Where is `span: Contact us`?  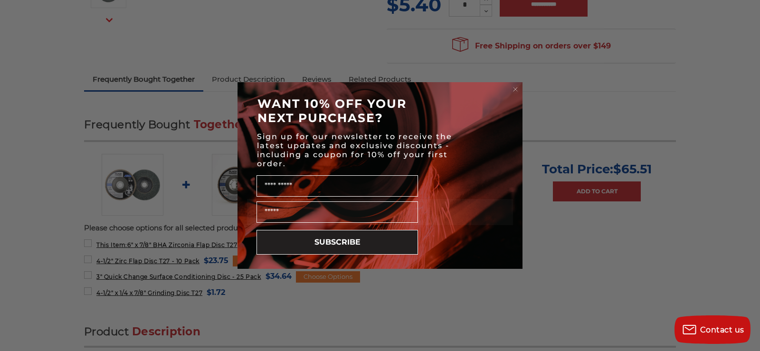 span: Contact us is located at coordinates (722, 330).